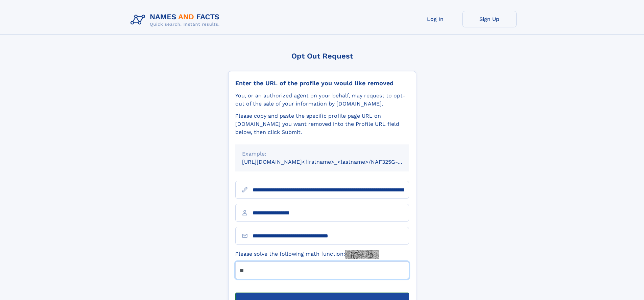 The image size is (644, 300). Describe the element at coordinates (307, 255) in the screenshot. I see `label: Please solve the following math function:` at that location.